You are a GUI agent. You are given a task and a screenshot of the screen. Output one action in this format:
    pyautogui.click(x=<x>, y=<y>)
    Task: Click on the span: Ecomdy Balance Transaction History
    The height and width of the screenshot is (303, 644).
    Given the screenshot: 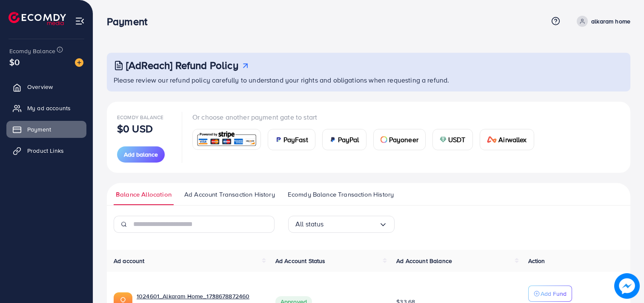 What is the action you would take?
    pyautogui.click(x=340, y=194)
    